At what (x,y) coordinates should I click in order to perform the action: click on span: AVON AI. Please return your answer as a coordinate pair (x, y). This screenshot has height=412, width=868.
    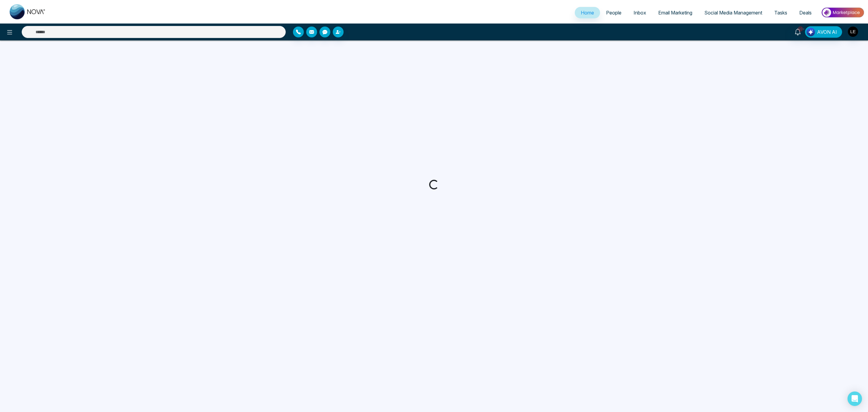
    Looking at the image, I should click on (827, 32).